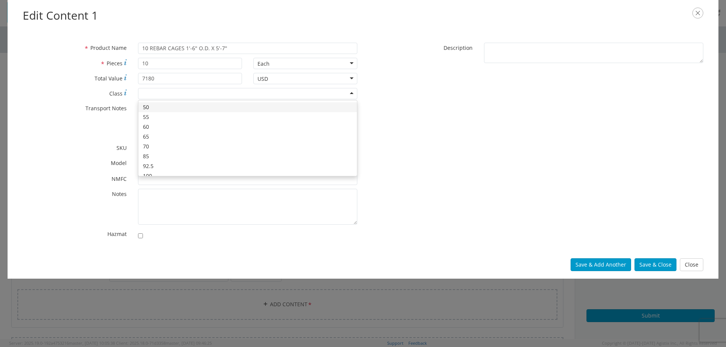 This screenshot has width=726, height=347. Describe the element at coordinates (116, 93) in the screenshot. I see `span: Class` at that location.